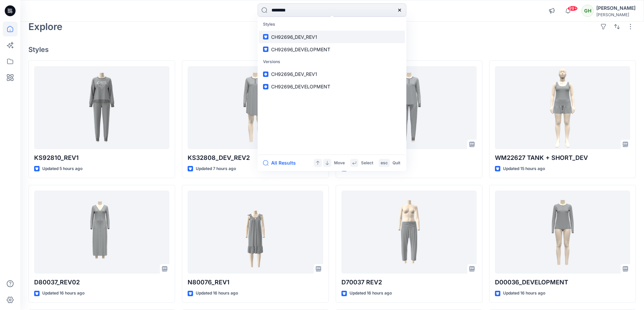 The image size is (644, 310). Describe the element at coordinates (563, 232) in the screenshot. I see `a: D00036_DEVELOPMENT` at that location.